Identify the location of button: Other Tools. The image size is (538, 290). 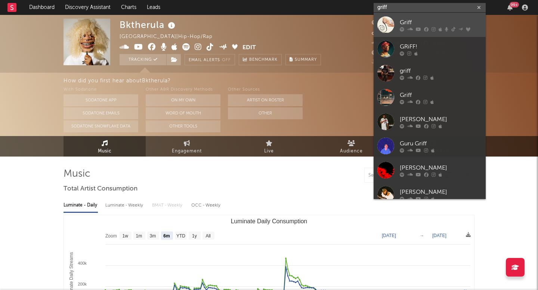
(183, 127).